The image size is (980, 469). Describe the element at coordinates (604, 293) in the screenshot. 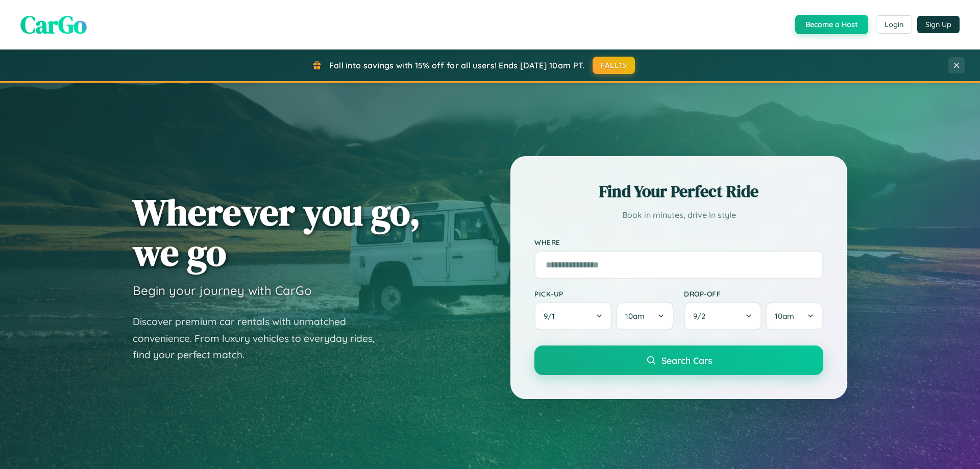

I see `label: Pick-up` at that location.